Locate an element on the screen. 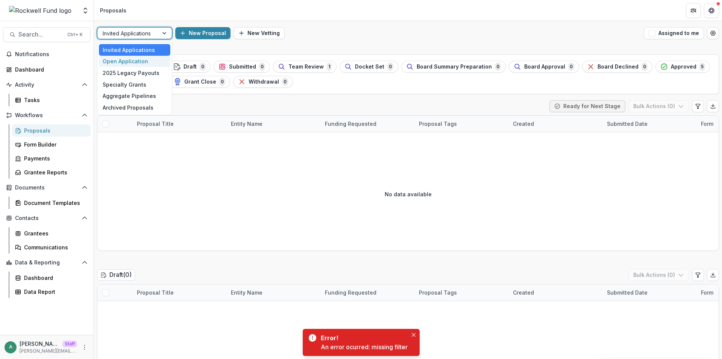 Image resolution: width=722 pixels, height=359 pixels. button: Export table data is located at coordinates (713, 106).